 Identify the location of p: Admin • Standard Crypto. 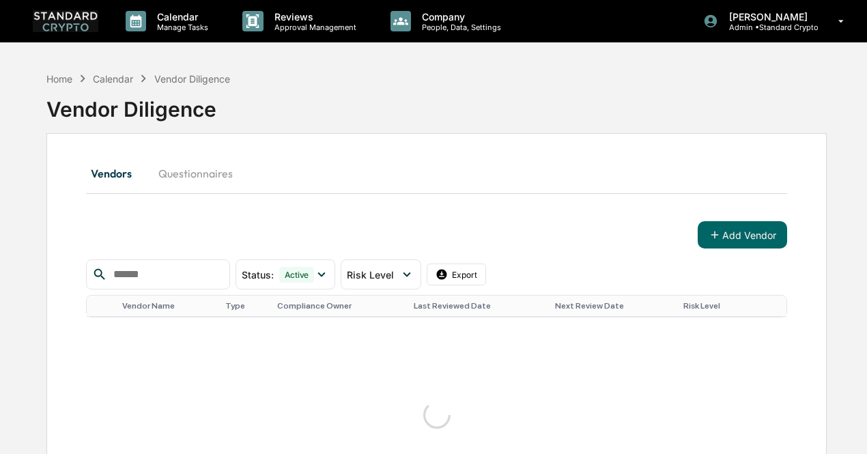
(768, 27).